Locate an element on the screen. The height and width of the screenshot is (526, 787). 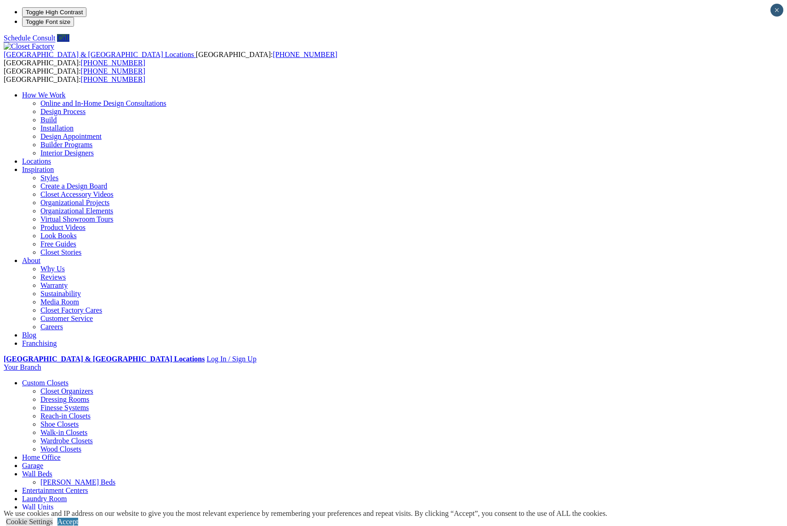
a: Schedule Consult is located at coordinates (29, 38).